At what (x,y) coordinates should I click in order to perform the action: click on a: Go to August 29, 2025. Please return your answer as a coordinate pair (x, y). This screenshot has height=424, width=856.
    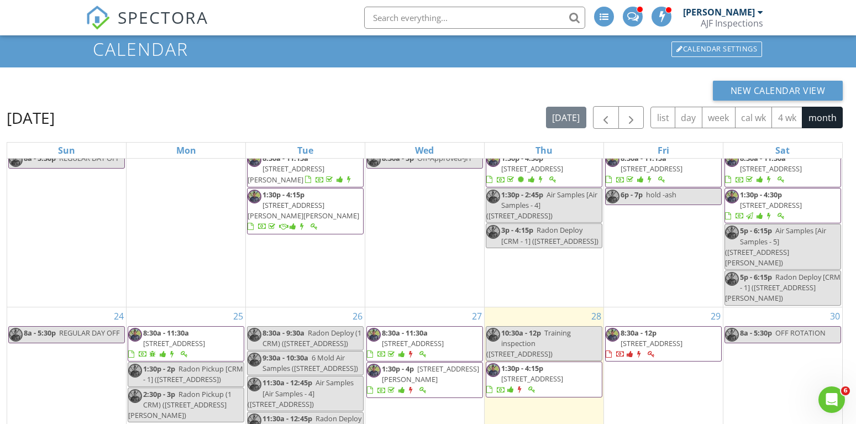
    Looking at the image, I should click on (716, 316).